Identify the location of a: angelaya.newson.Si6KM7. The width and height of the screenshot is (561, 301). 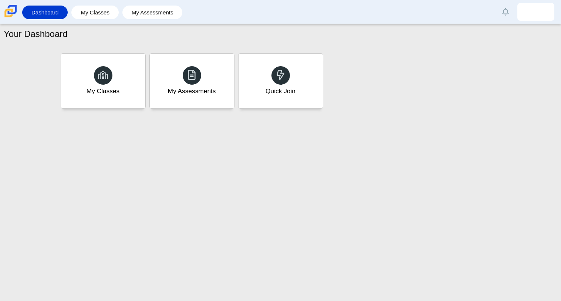
(536, 12).